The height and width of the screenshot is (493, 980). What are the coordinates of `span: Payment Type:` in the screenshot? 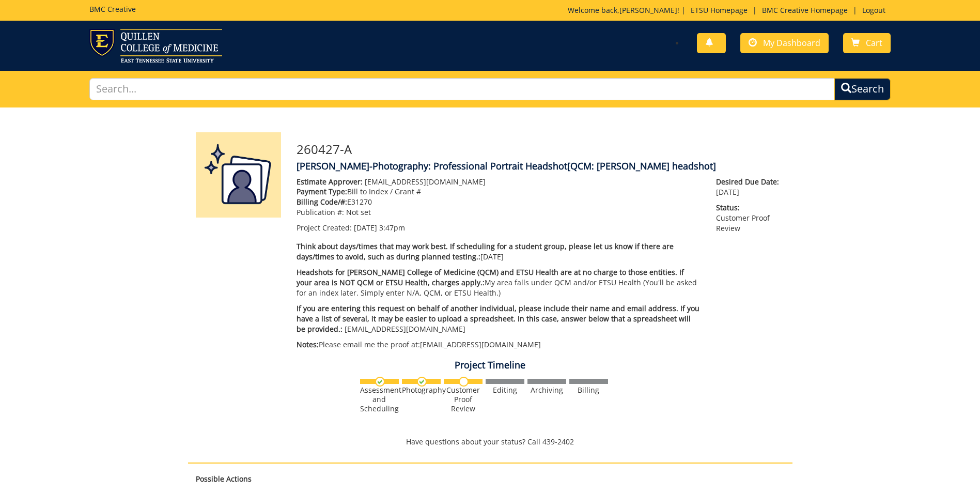 It's located at (322, 191).